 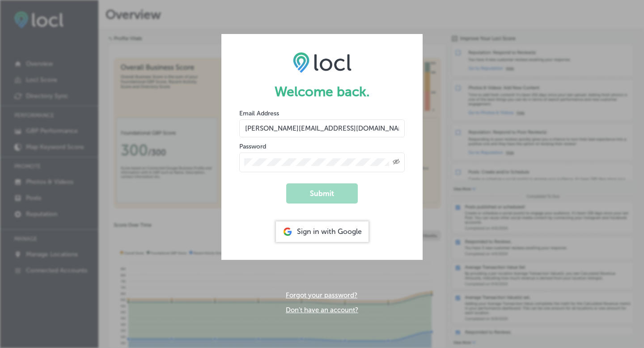 What do you see at coordinates (322, 310) in the screenshot?
I see `a: Don't have an account?` at bounding box center [322, 310].